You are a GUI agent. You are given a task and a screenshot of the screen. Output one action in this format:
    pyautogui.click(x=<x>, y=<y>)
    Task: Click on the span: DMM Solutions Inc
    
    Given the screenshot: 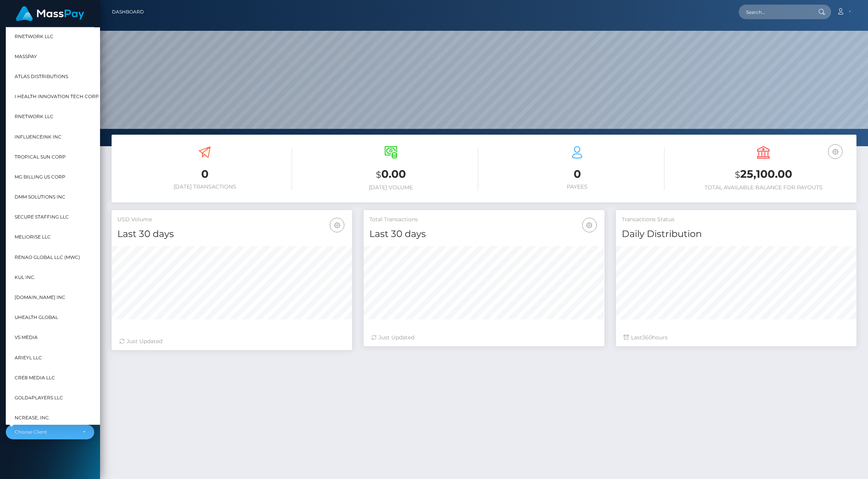 What is the action you would take?
    pyautogui.click(x=40, y=197)
    